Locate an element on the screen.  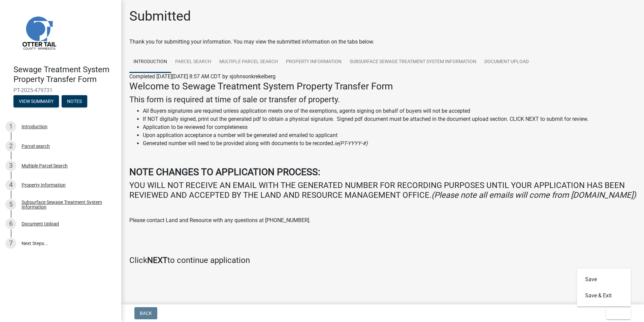
strong: NOTE CHANGES TO APPLICATION PROCESS: is located at coordinates (225, 172).